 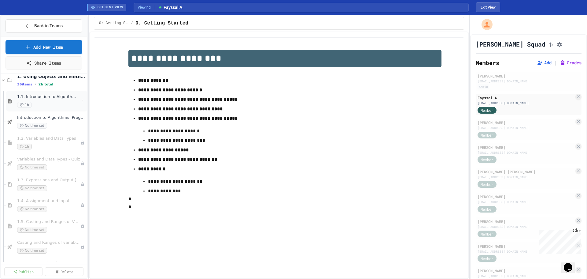 What do you see at coordinates (488, 63) in the screenshot?
I see `h2: Members` at bounding box center [488, 63].